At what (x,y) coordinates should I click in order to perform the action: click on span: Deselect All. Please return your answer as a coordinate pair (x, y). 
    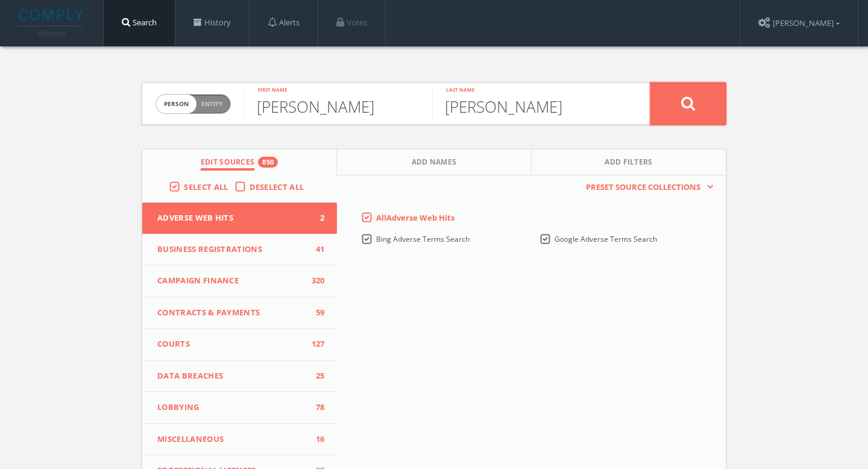
    Looking at the image, I should click on (277, 187).